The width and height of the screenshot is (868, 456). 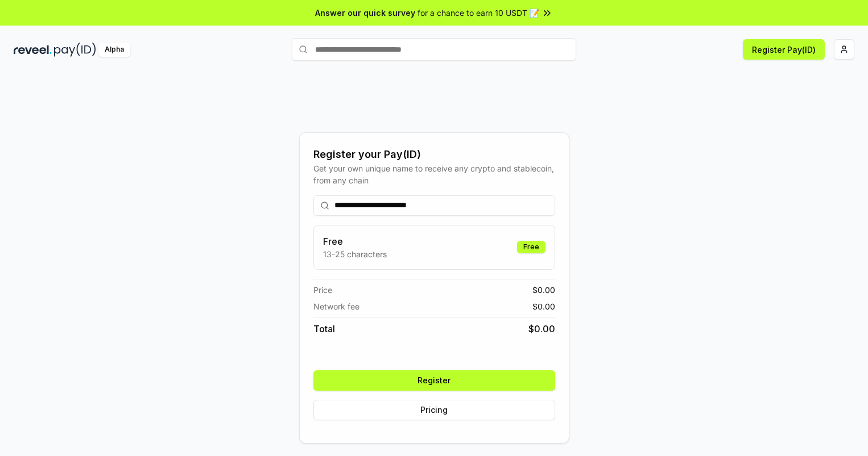 What do you see at coordinates (324, 329) in the screenshot?
I see `span: Total` at bounding box center [324, 329].